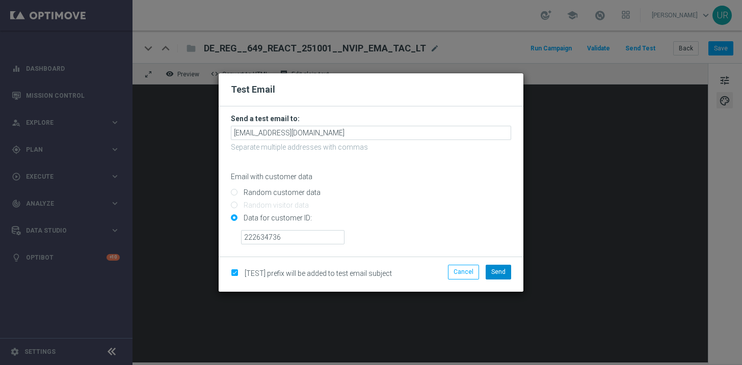 The image size is (742, 365). I want to click on input: Enter ID, so click(292, 237).